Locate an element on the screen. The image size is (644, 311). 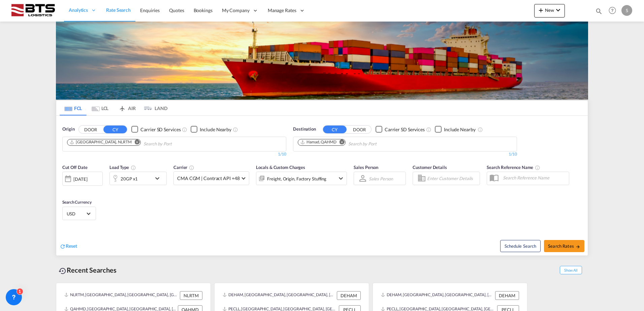
div: OriginDOOR CY Checkbox No InkUnchecked: Search for CY (Container Yard) services for all selected ... is located at coordinates (322, 186).